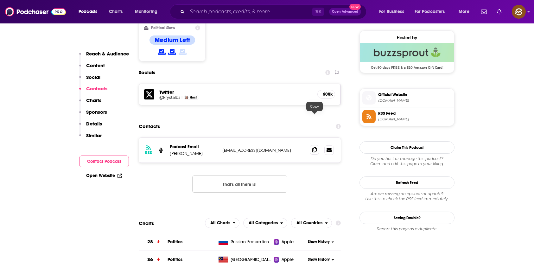  I want to click on h2: Charts, so click(146, 223).